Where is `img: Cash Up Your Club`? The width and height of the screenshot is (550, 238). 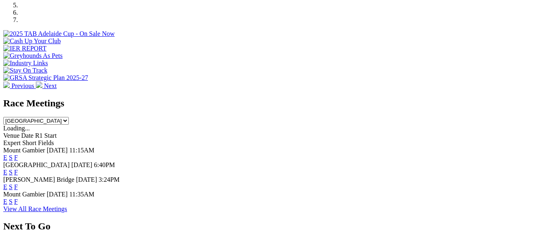 img: Cash Up Your Club is located at coordinates (32, 41).